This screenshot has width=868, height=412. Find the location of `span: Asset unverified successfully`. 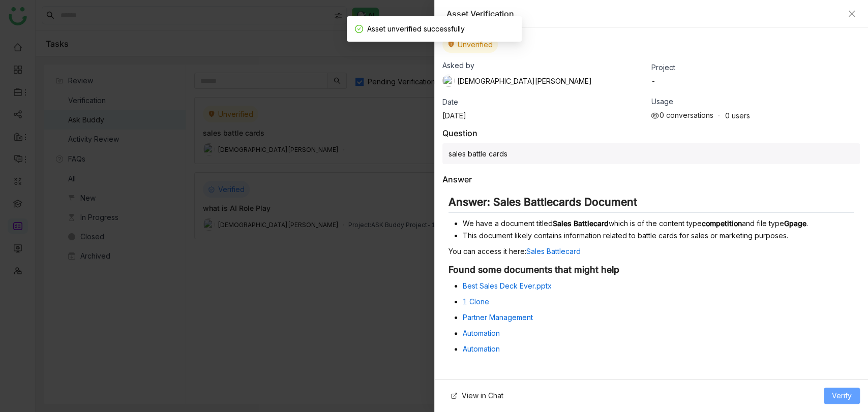

span: Asset unverified successfully is located at coordinates (416, 29).